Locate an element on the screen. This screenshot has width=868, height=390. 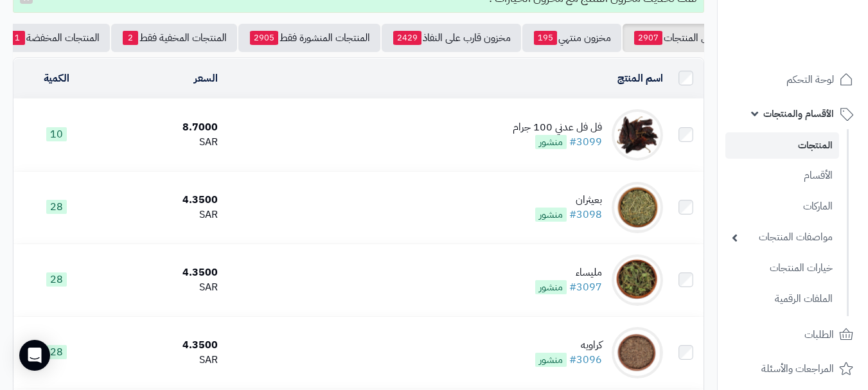
a: المنتجات المخفية فقط2 is located at coordinates (174, 38).